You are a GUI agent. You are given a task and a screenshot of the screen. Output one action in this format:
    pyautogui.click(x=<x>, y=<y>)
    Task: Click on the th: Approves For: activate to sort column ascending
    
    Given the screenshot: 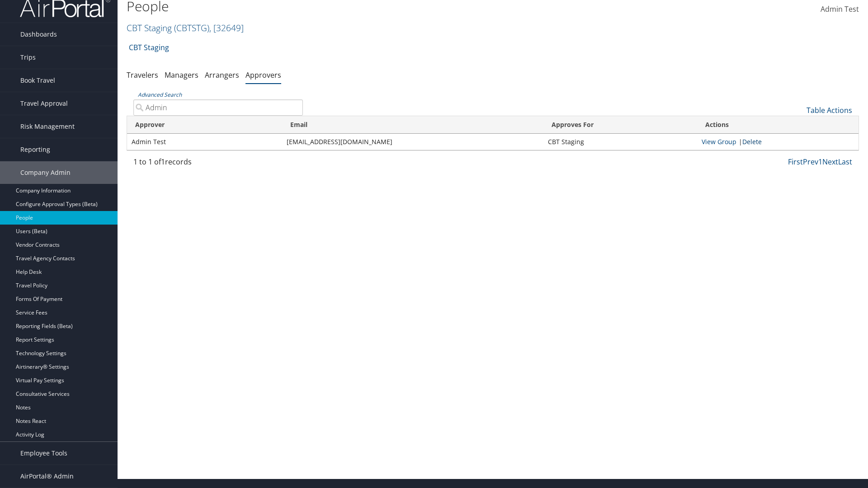 What is the action you would take?
    pyautogui.click(x=620, y=125)
    